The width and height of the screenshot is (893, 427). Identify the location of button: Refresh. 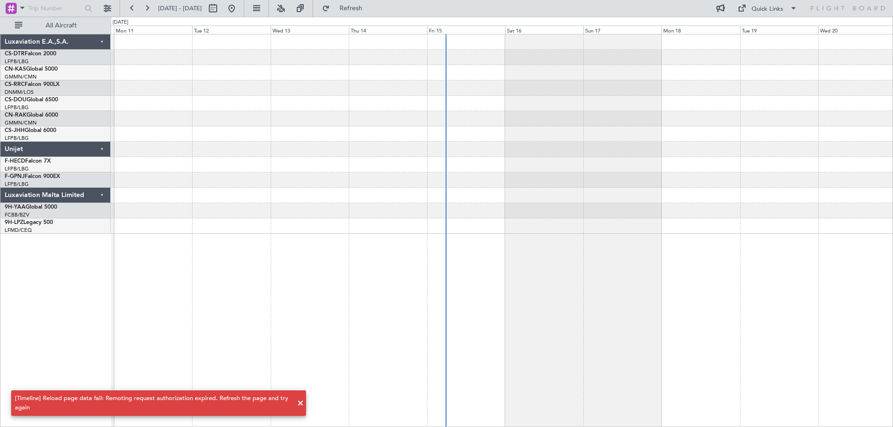
(345, 8).